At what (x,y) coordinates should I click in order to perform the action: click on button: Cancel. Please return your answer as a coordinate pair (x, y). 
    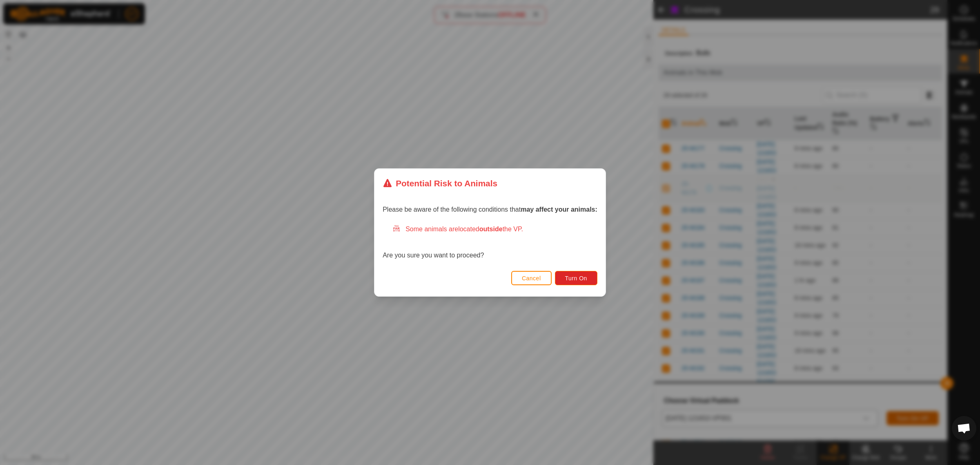
    Looking at the image, I should click on (531, 278).